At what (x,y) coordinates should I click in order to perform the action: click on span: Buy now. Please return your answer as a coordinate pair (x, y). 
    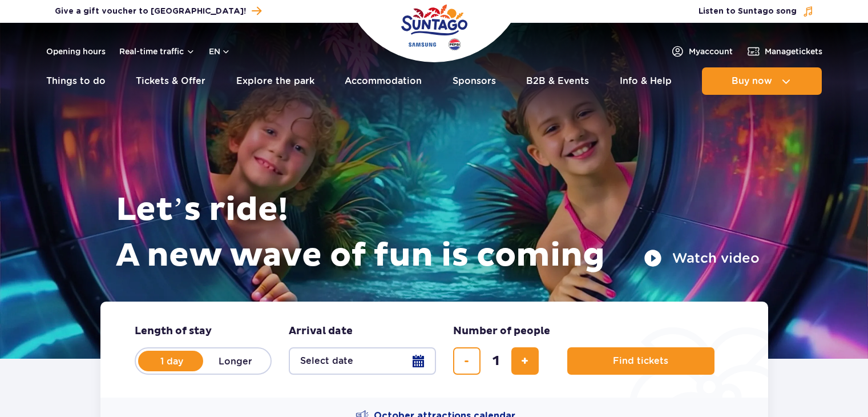
    Looking at the image, I should click on (752, 81).